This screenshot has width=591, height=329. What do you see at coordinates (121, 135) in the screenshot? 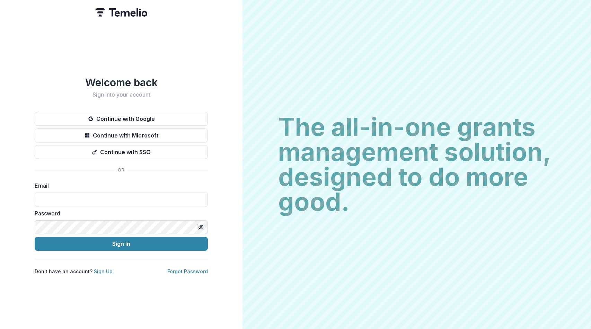
I see `button: Continue with Microsoft` at bounding box center [121, 135].